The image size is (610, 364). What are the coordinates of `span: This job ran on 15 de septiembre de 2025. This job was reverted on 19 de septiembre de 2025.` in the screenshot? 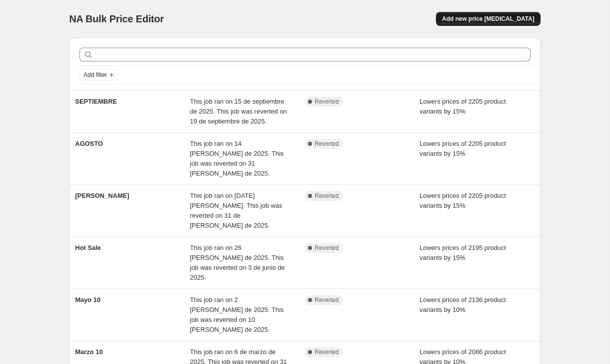 It's located at (239, 111).